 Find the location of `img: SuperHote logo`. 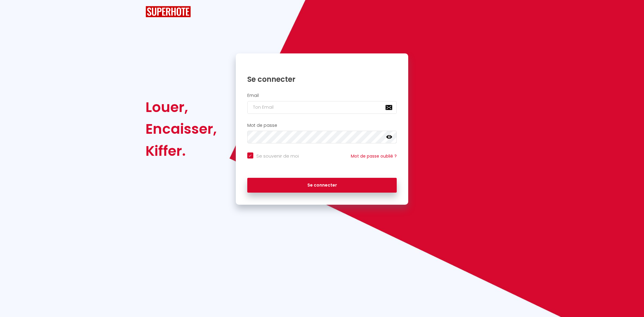

img: SuperHote logo is located at coordinates (168, 11).